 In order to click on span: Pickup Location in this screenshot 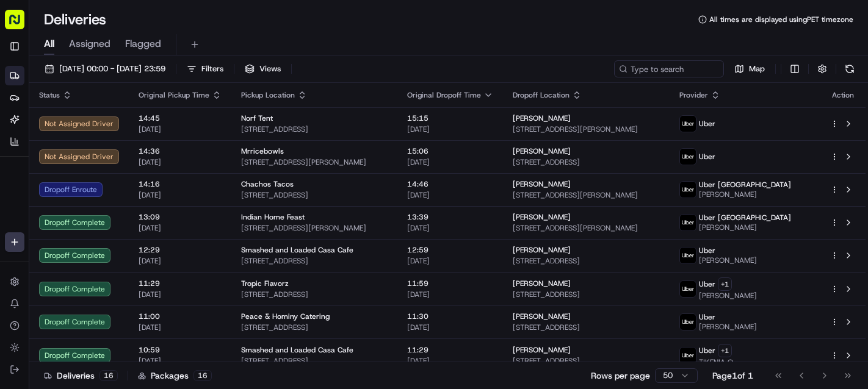, I will do `click(268, 95)`.